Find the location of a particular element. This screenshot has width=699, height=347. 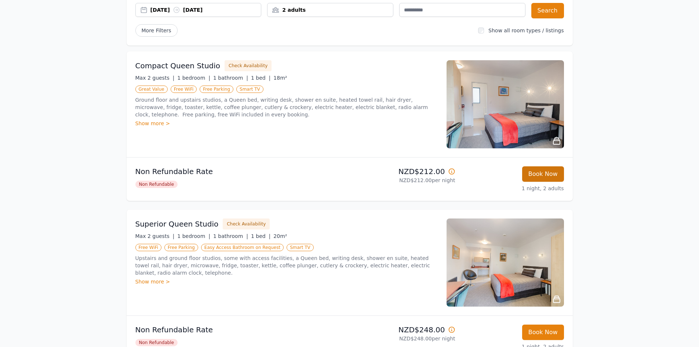

span: More Filters is located at coordinates (156, 30).